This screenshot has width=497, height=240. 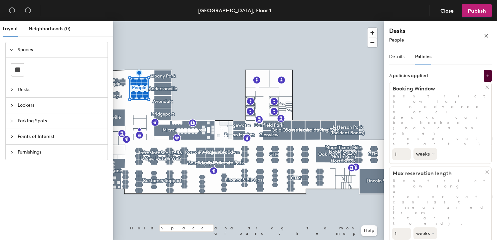 I want to click on button: Undo (⌘ + Z), so click(x=12, y=11).